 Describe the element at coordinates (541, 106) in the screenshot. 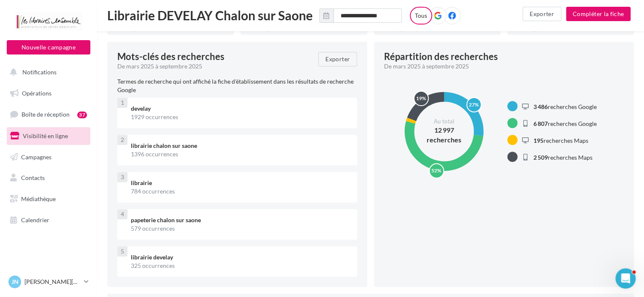

I see `span: 3 486` at that location.